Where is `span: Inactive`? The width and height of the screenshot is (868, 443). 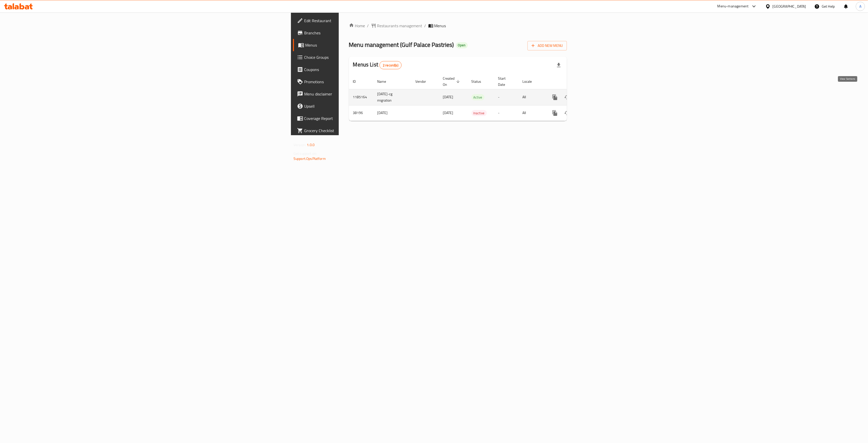 span: Inactive is located at coordinates (479, 113).